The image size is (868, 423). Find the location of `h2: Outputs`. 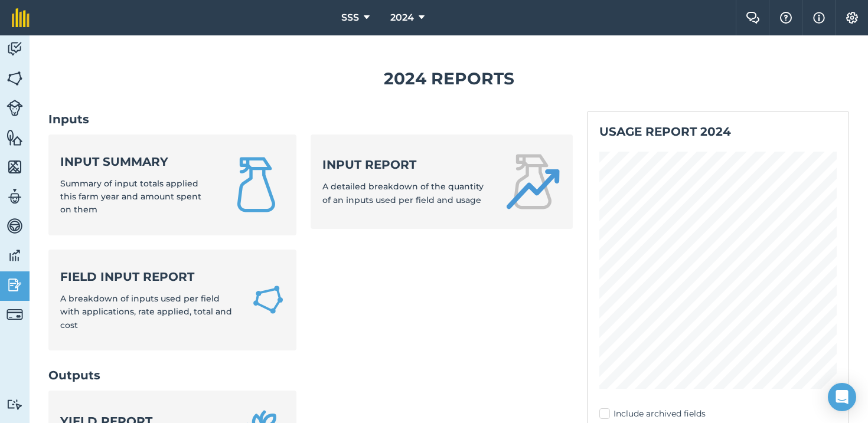

h2: Outputs is located at coordinates (311, 375).